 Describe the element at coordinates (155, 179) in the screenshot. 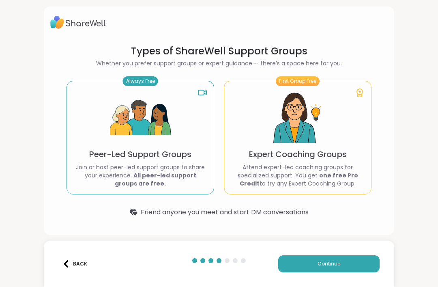

I see `b: All peer-led support groups are free.` at that location.